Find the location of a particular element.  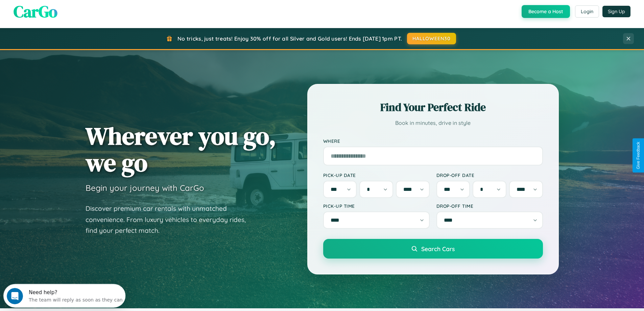

div: Need help? is located at coordinates (72, 9).